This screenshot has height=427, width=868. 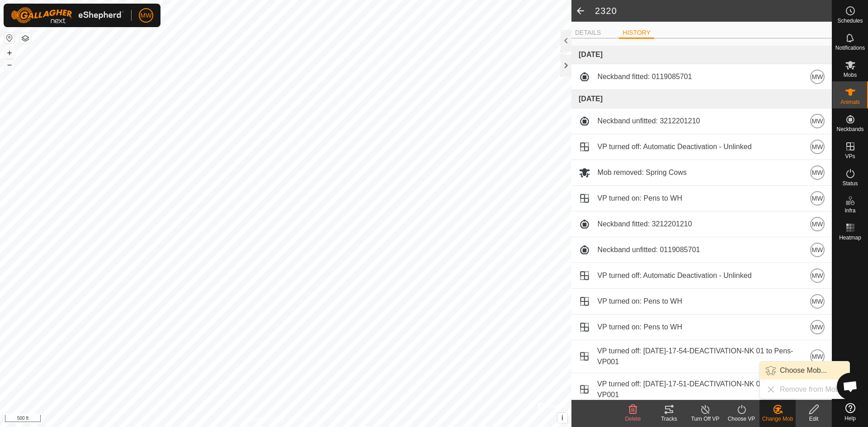 What do you see at coordinates (68, 15) in the screenshot?
I see `img: Gallagher Logo` at bounding box center [68, 15].